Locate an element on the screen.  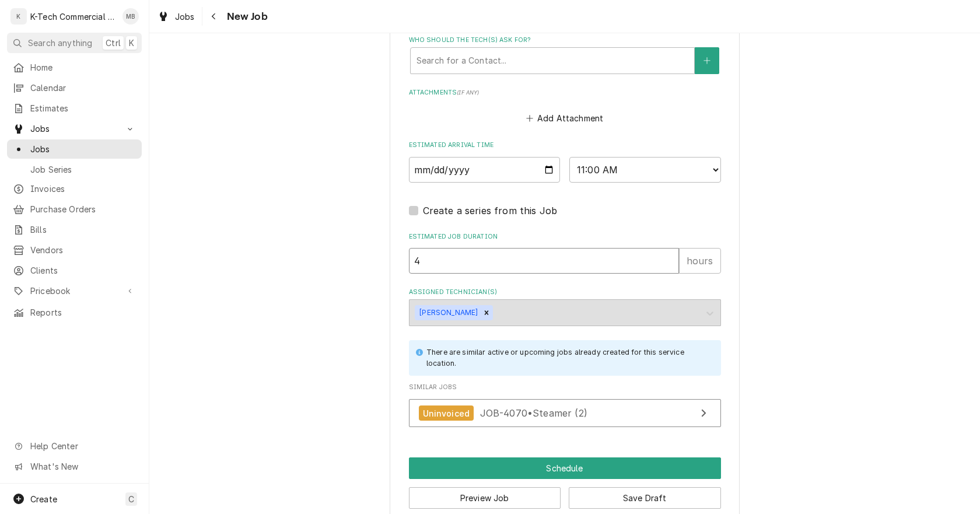
div: K-Tech Commercial Kitchen Repair & Maintenance is located at coordinates (73, 16).